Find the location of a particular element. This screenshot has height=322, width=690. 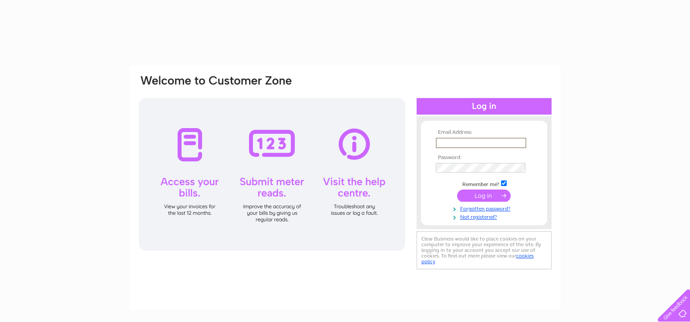

a: Not registered? is located at coordinates (485, 216).